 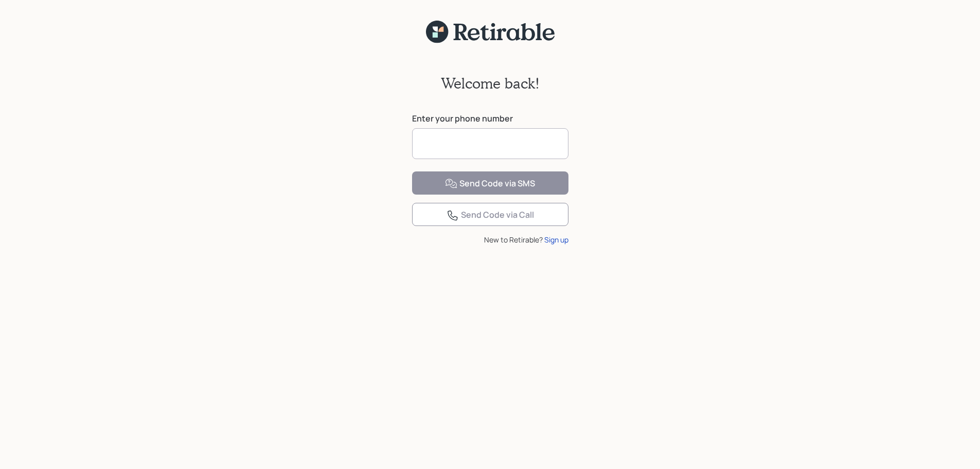 I want to click on button: Send Code via Call, so click(x=491, y=214).